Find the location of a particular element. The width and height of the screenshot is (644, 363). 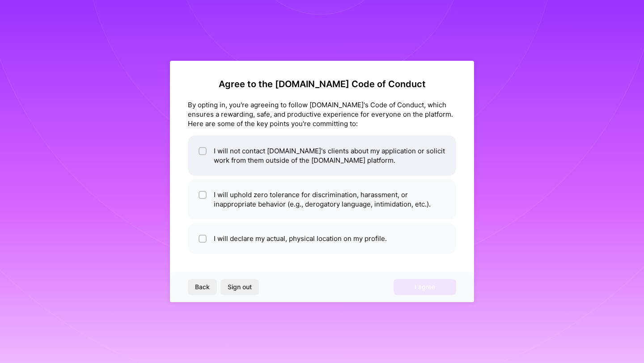

button: Back is located at coordinates (202, 287).